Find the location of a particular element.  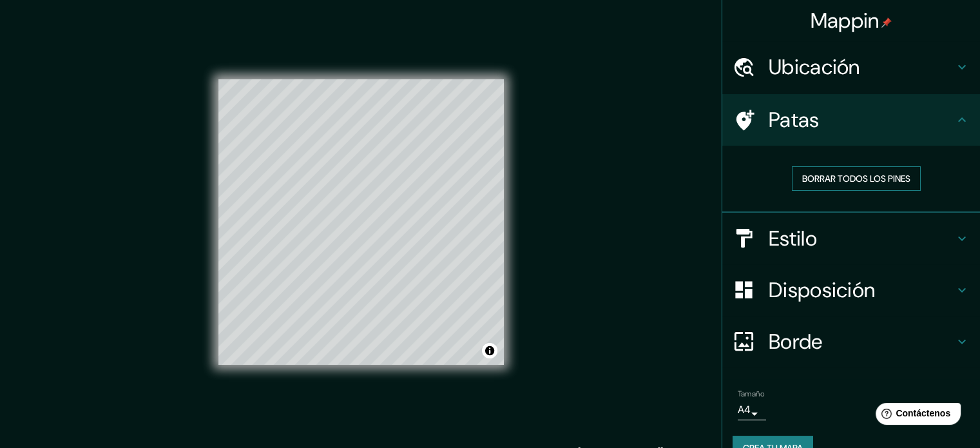

img: pin-icon.png is located at coordinates (886, 23).